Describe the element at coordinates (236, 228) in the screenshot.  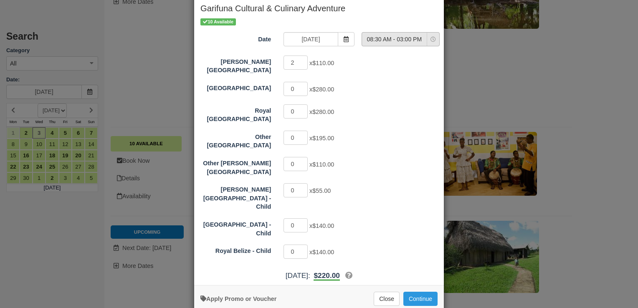
I see `label: Thatch Caye Resort - Child` at that location.